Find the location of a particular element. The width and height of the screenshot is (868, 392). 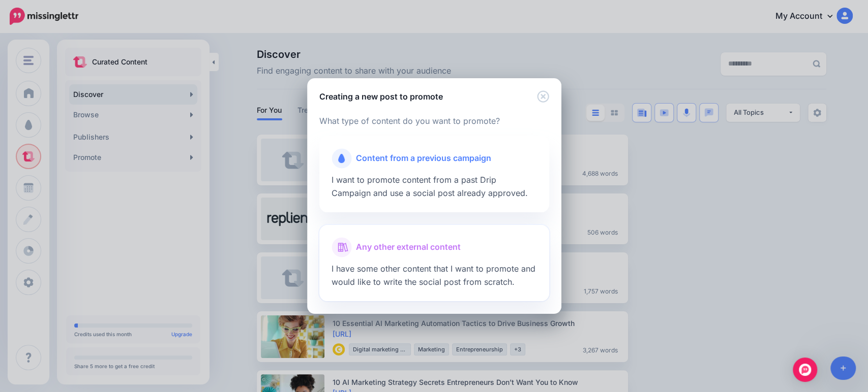

span: Any other external content is located at coordinates (408, 247).